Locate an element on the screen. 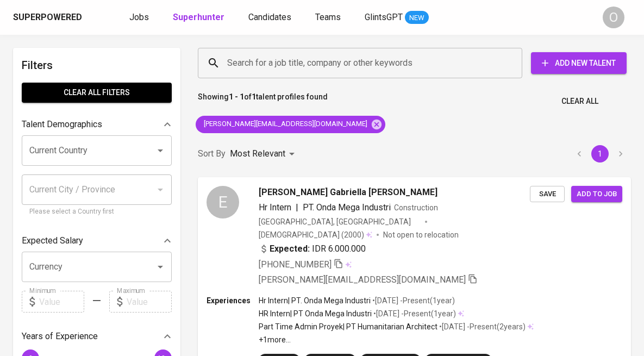 The height and width of the screenshot is (356, 644). b: 1 - 1 is located at coordinates (237, 96).